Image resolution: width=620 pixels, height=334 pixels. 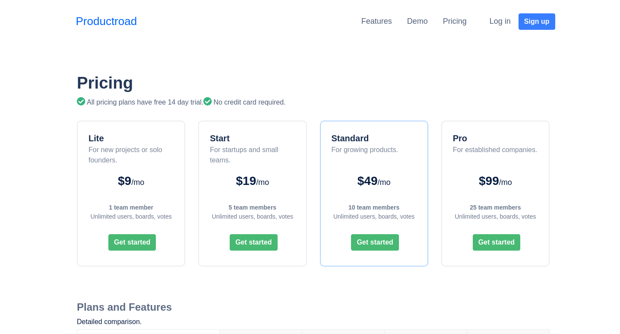 What do you see at coordinates (313, 83) in the screenshot?
I see `h1: Pricing` at bounding box center [313, 83].